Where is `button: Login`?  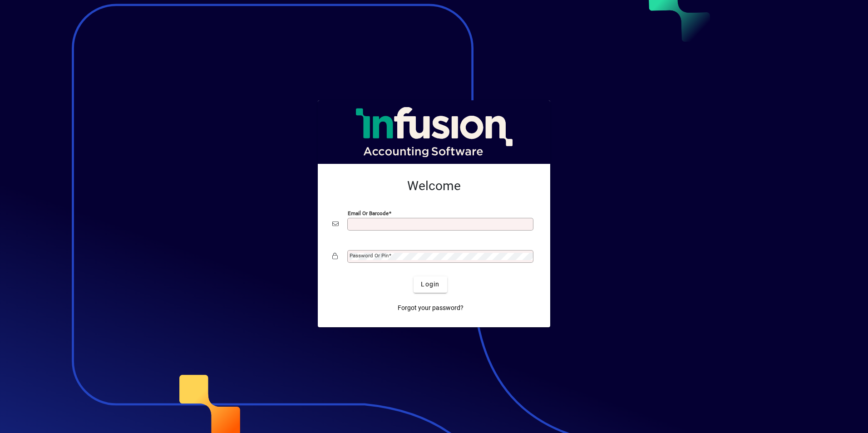
button: Login is located at coordinates (430, 284).